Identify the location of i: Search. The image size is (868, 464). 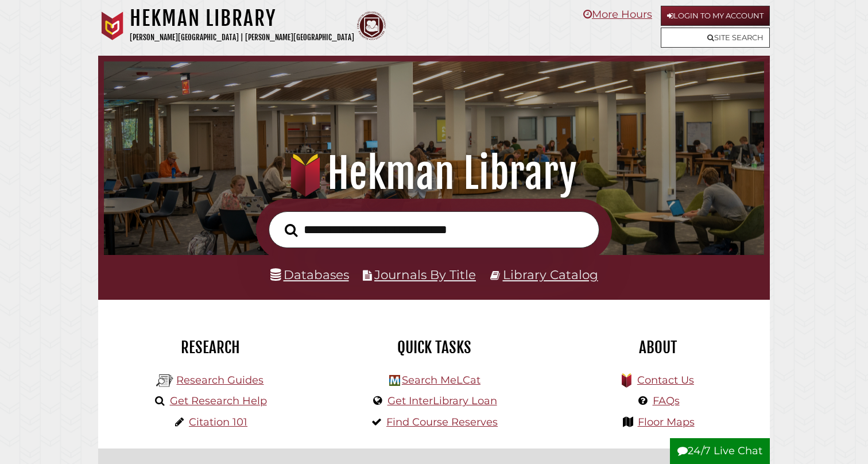
(291, 230).